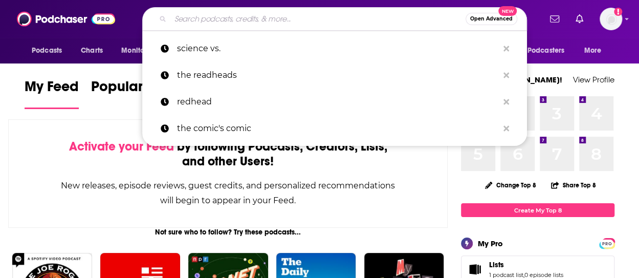 Image resolution: width=639 pixels, height=278 pixels. Describe the element at coordinates (135, 90) in the screenshot. I see `span: Popular Feed` at that location.